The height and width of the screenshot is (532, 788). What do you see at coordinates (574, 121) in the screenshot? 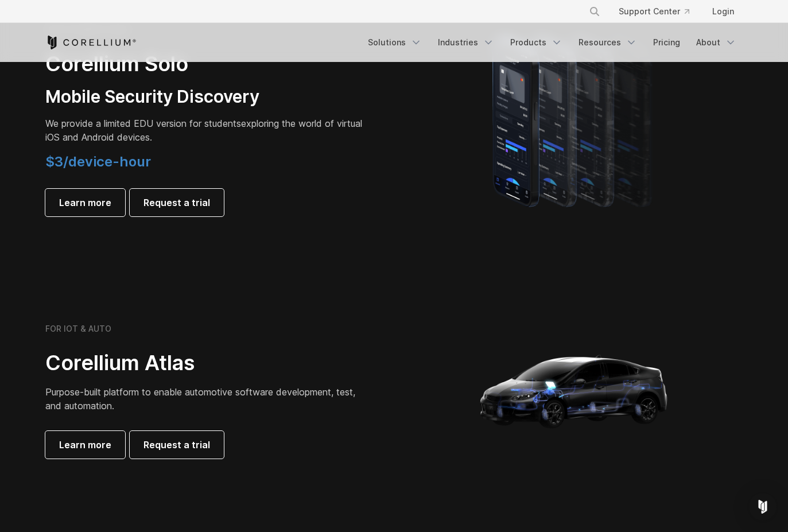
I see `img: A lineup of four iPhone models becoming more gradient and blurred` at bounding box center [574, 121].